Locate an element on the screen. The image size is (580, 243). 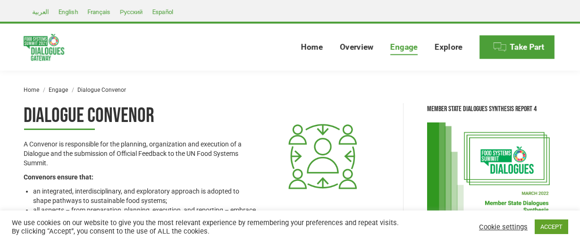
a: Engage is located at coordinates (58, 90).